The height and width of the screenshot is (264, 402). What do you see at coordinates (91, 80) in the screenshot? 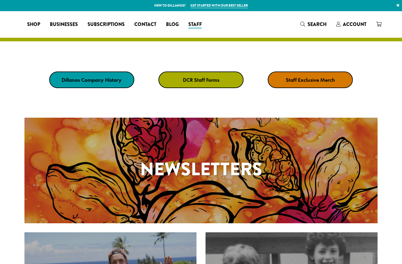
I see `strong: Dillanos Company History` at bounding box center [91, 80].